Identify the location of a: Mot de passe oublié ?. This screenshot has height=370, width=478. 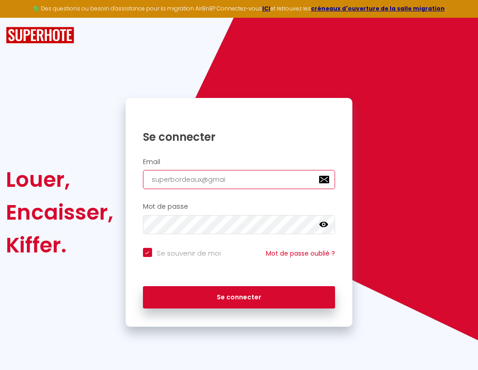
(300, 253).